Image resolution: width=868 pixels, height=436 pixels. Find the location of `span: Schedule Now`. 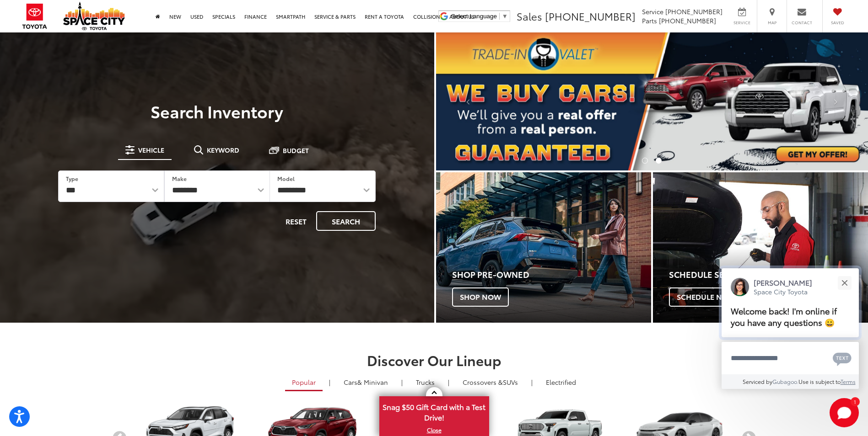

span: Schedule Now is located at coordinates (706, 297).